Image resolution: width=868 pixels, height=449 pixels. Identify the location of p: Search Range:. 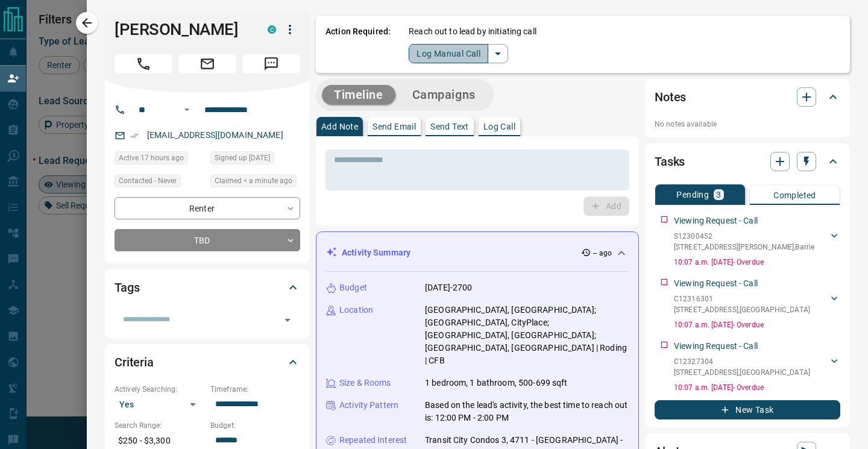
(159, 425).